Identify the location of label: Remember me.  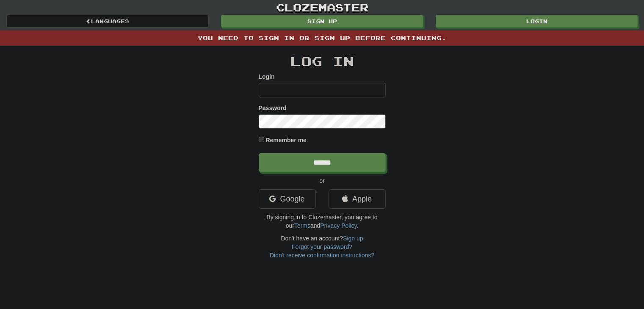
(286, 140).